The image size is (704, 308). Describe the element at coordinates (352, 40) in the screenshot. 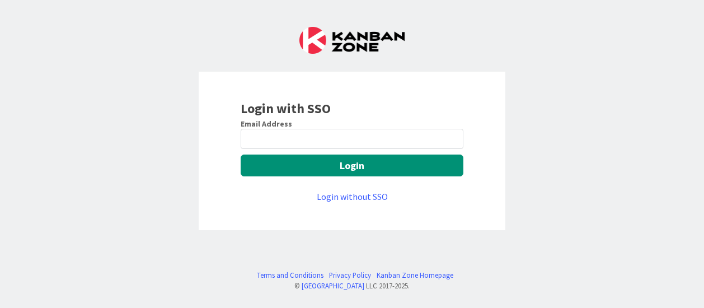

I see `img: Kanban Zone` at that location.